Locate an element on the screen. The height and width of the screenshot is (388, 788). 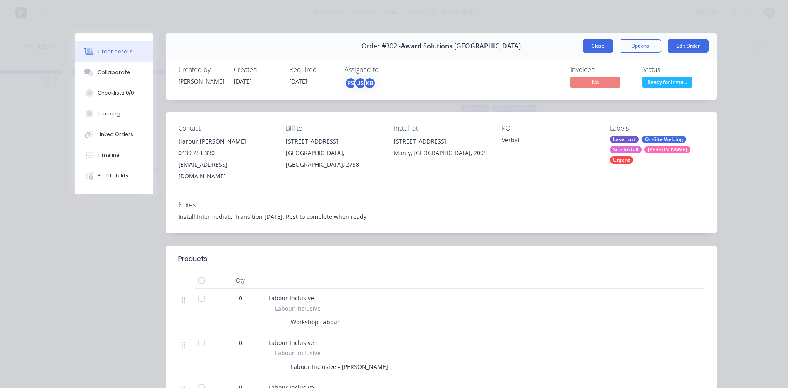
button: Timeline is located at coordinates (114, 155).